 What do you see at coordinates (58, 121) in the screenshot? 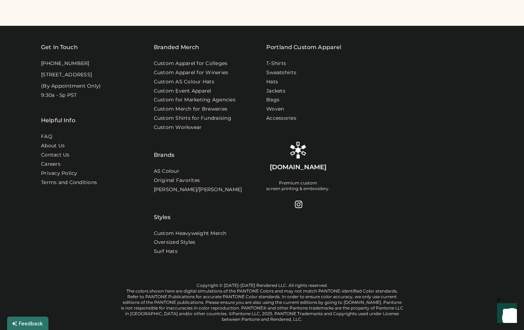
I see `div: Helpful Info` at bounding box center [58, 121].